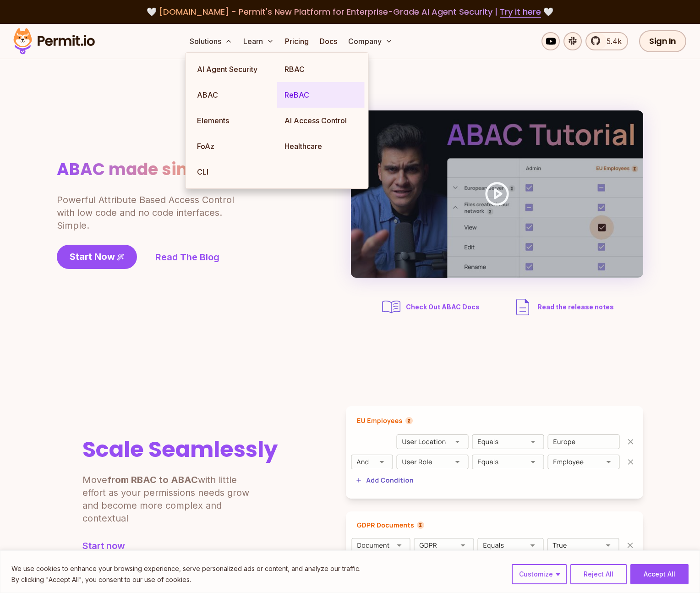 This screenshot has height=593, width=700. I want to click on button: Company, so click(370, 42).